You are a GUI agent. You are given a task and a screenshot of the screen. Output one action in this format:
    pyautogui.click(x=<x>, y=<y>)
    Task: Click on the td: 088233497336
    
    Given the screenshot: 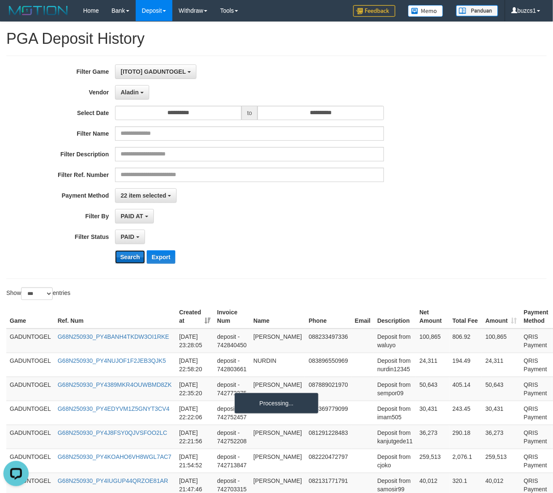 What is the action you would take?
    pyautogui.click(x=328, y=341)
    